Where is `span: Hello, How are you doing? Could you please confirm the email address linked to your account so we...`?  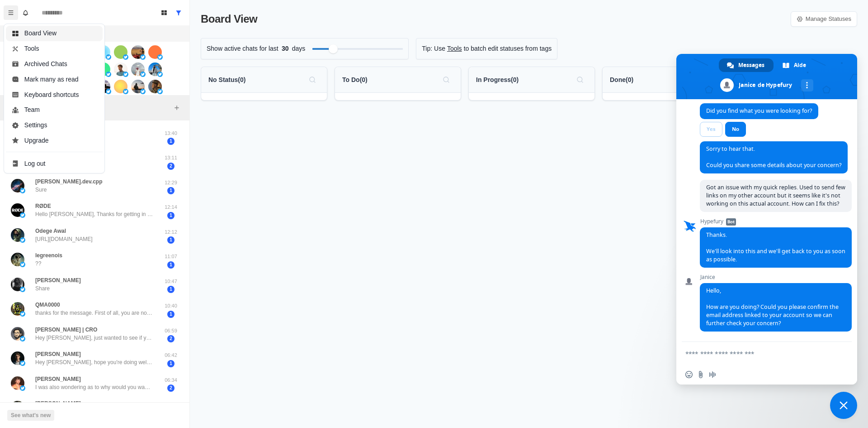
span: Hello, How are you doing? Could you please confirm the email address linked to your account so we... is located at coordinates (772, 306).